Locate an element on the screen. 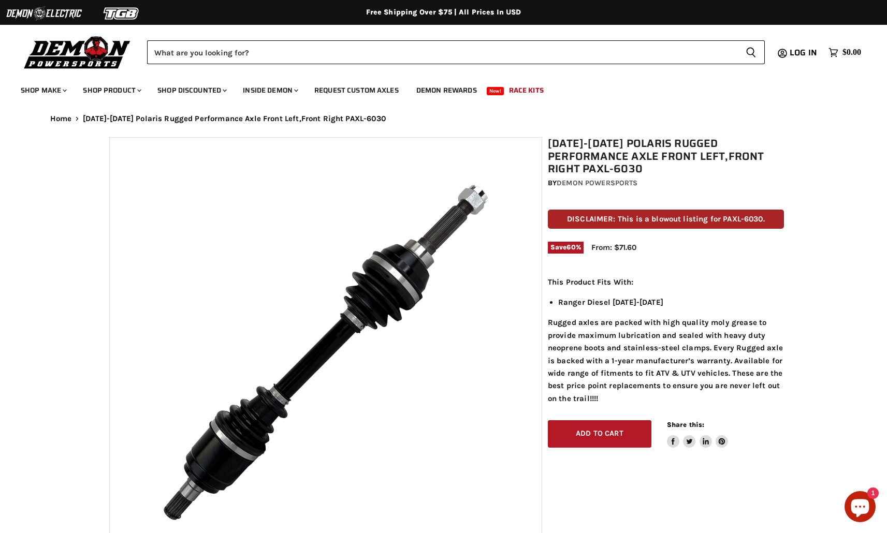 The height and width of the screenshot is (533, 887). img: Demon Electric Logo 2 is located at coordinates (44, 13).